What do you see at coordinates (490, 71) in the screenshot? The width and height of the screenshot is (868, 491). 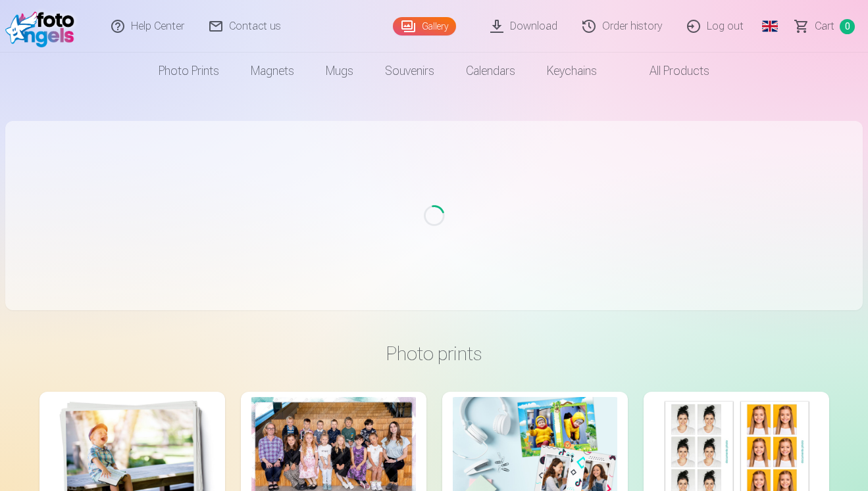 I see `a: Calendars` at bounding box center [490, 71].